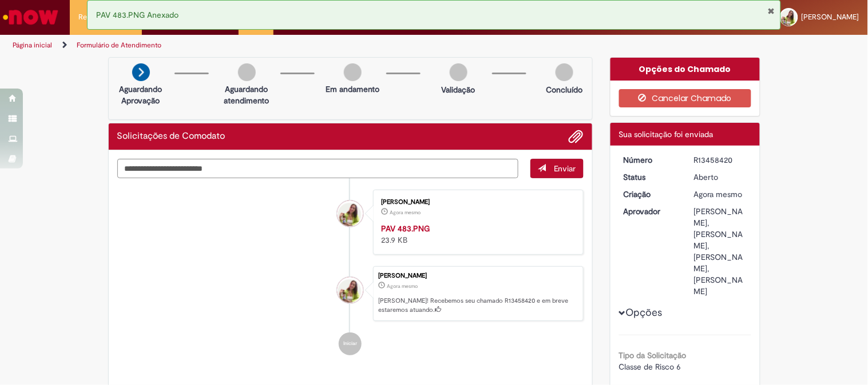 This screenshot has height=385, width=868. What do you see at coordinates (458, 90) in the screenshot?
I see `p: Validação` at bounding box center [458, 90].